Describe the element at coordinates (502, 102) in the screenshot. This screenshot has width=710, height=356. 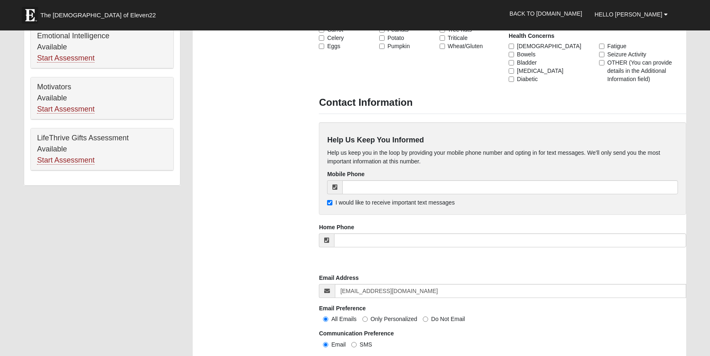
I see `h3: Contact Information` at that location.